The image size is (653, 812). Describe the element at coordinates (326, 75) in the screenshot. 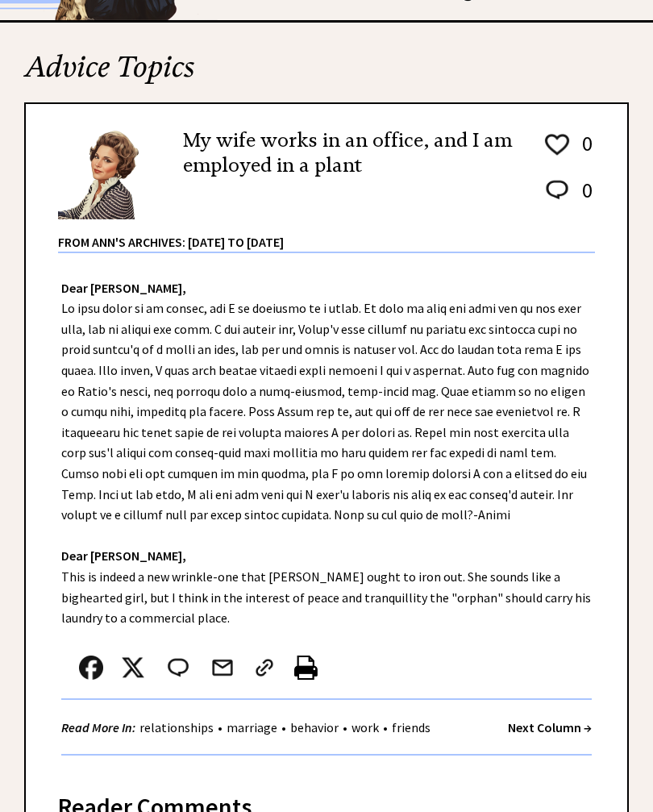

I see `h2: Advice Topics` at that location.